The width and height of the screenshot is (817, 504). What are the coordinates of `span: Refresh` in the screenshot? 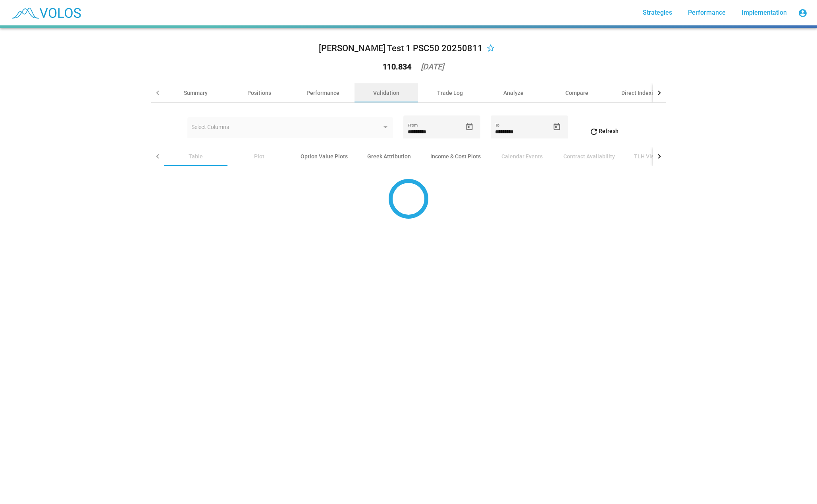 It's located at (604, 131).